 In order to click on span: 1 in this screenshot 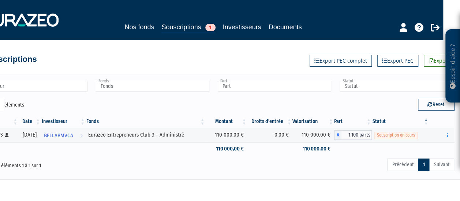, I will do `click(210, 27)`.